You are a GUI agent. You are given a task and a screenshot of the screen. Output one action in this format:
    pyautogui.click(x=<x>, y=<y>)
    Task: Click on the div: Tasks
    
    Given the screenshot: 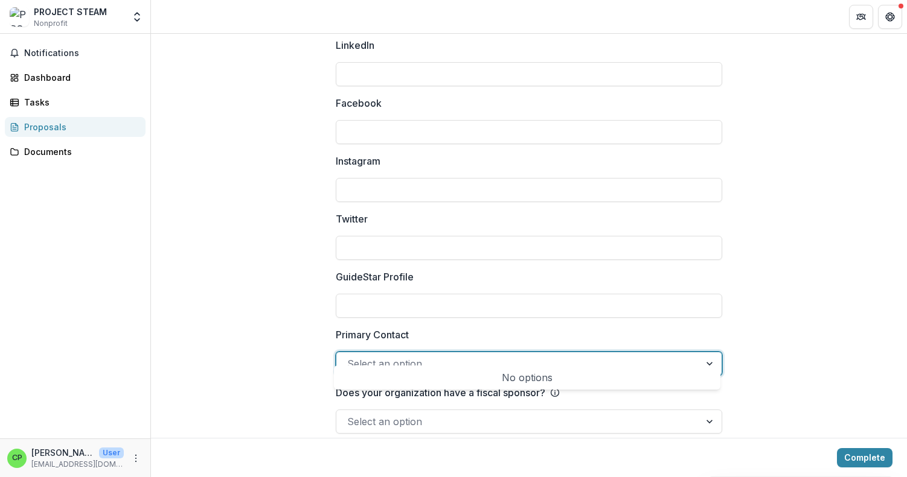 What is the action you would take?
    pyautogui.click(x=80, y=102)
    